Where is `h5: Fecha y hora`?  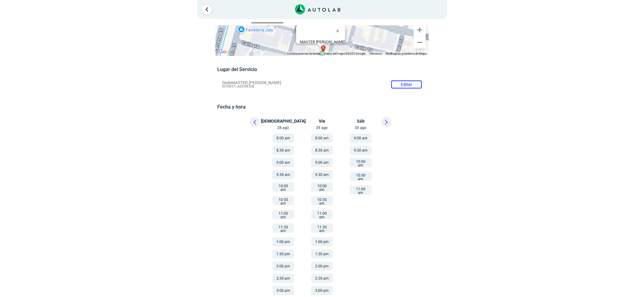 h5: Fecha y hora is located at coordinates (322, 106).